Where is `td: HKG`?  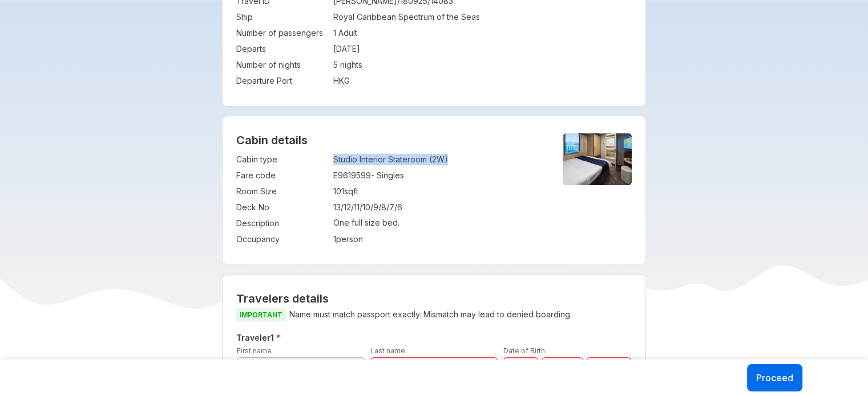 td: HKG is located at coordinates (482, 81).